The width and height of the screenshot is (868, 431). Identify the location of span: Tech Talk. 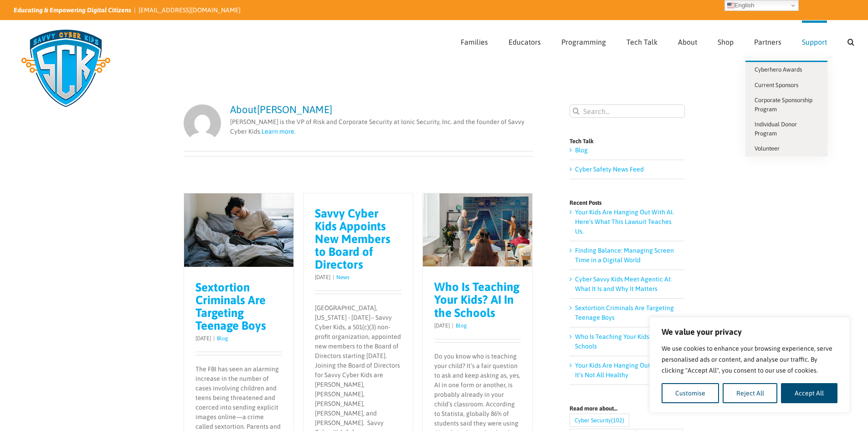
(642, 42).